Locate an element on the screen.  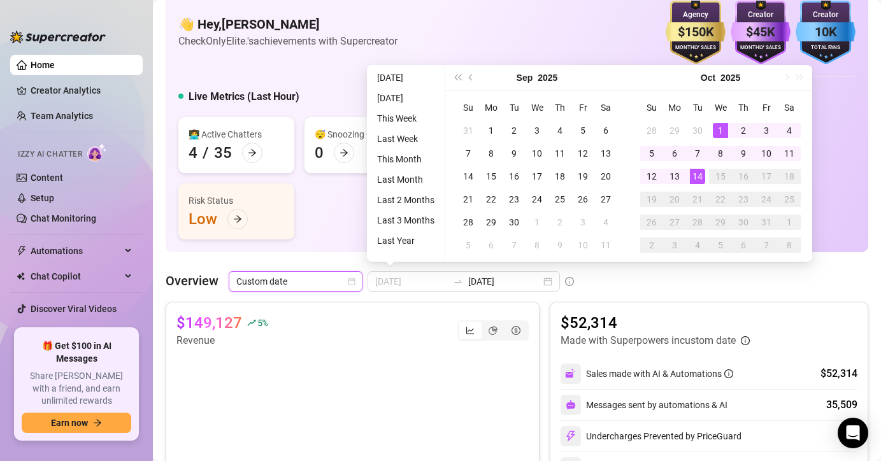
span: calendar is located at coordinates (352, 282).